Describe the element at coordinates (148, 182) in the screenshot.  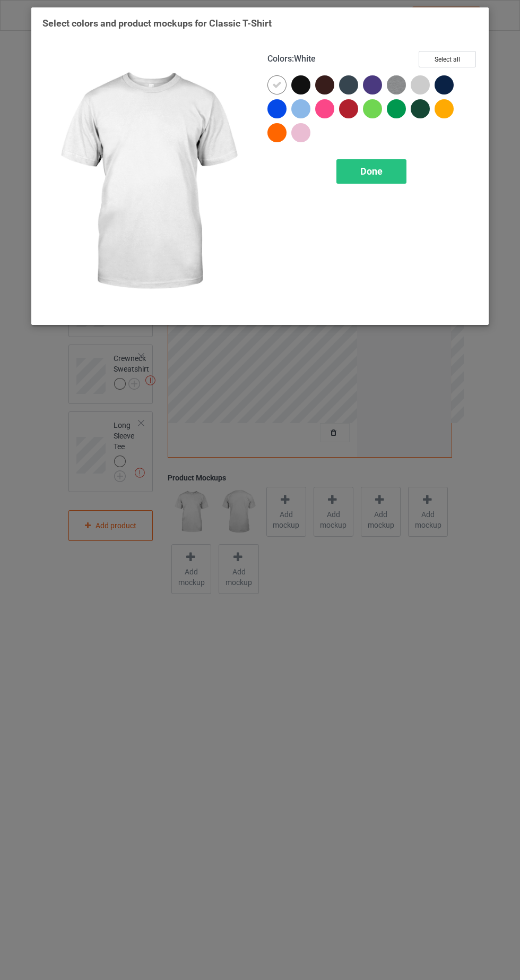
I see `img: regular.jpg` at that location.